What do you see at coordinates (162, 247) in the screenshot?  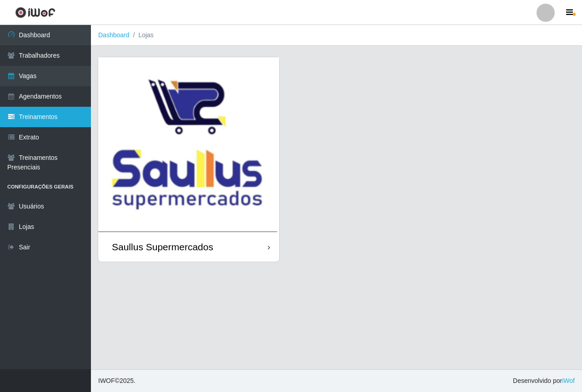 I see `div: Saullus Supermercados` at bounding box center [162, 247].